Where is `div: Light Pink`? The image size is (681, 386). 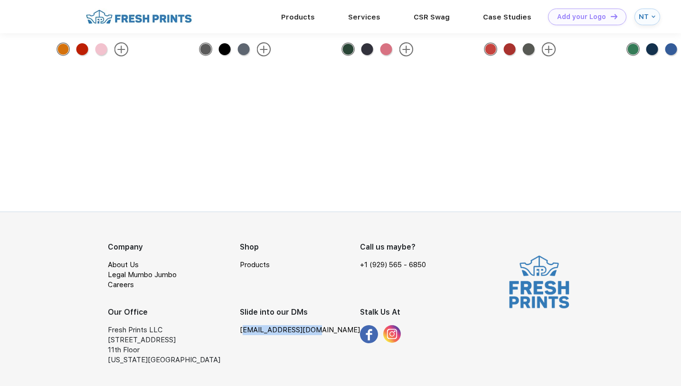 div: Light Pink is located at coordinates (101, 49).